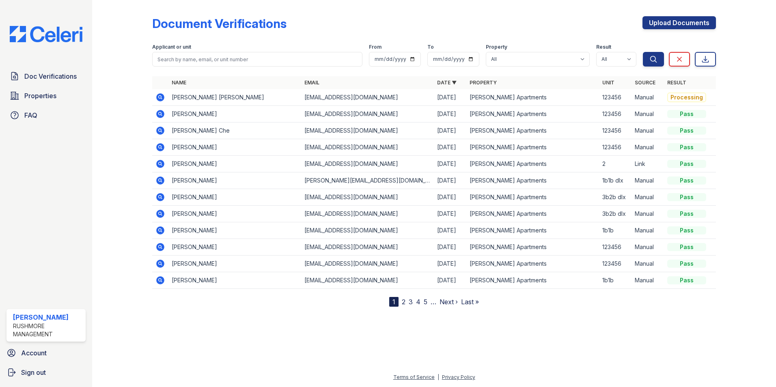 The height and width of the screenshot is (387, 776). I want to click on a: 2, so click(403, 302).